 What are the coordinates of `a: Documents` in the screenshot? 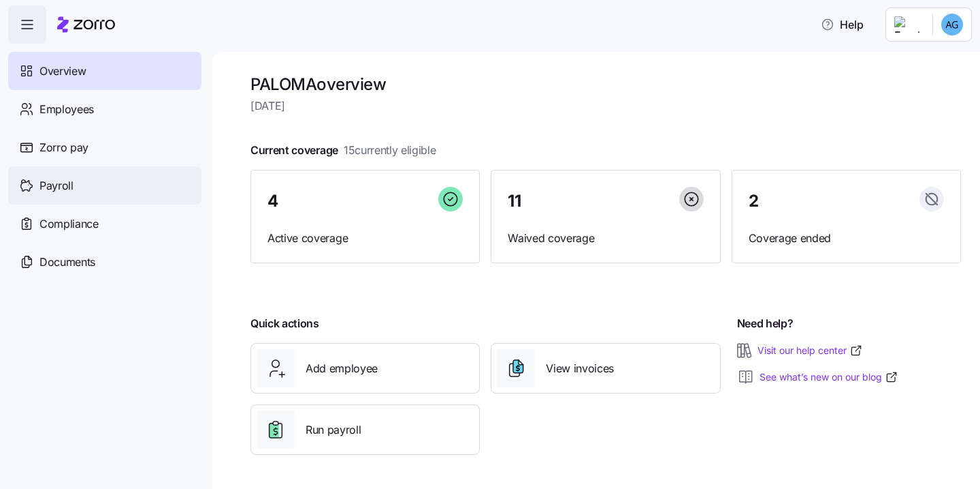 It's located at (105, 262).